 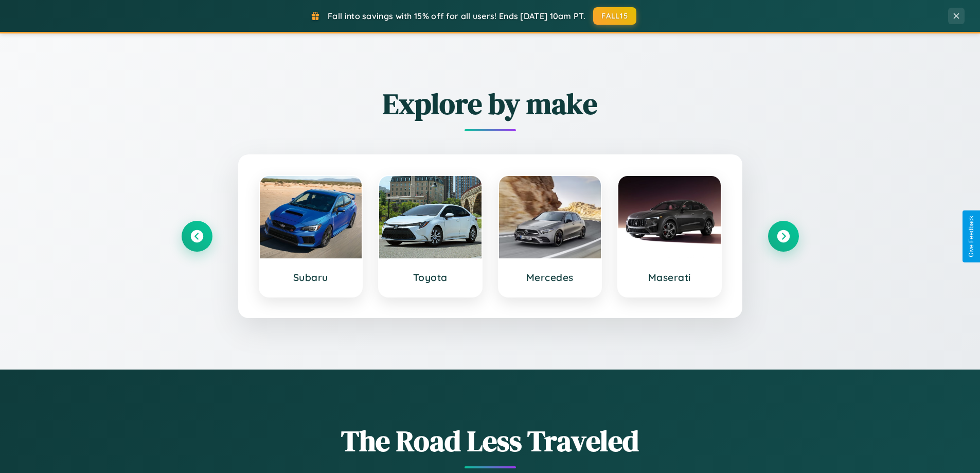 What do you see at coordinates (490, 104) in the screenshot?
I see `h2: Explore by make` at bounding box center [490, 104].